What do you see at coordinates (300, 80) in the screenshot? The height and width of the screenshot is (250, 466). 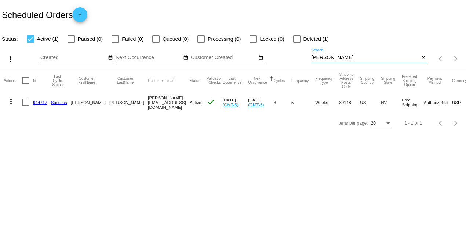 I see `button: Change sorting for Frequency` at bounding box center [300, 80].